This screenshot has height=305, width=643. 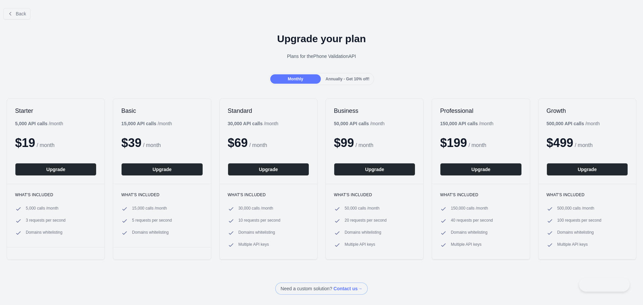 I want to click on b: 30,000 API calls, so click(x=245, y=124).